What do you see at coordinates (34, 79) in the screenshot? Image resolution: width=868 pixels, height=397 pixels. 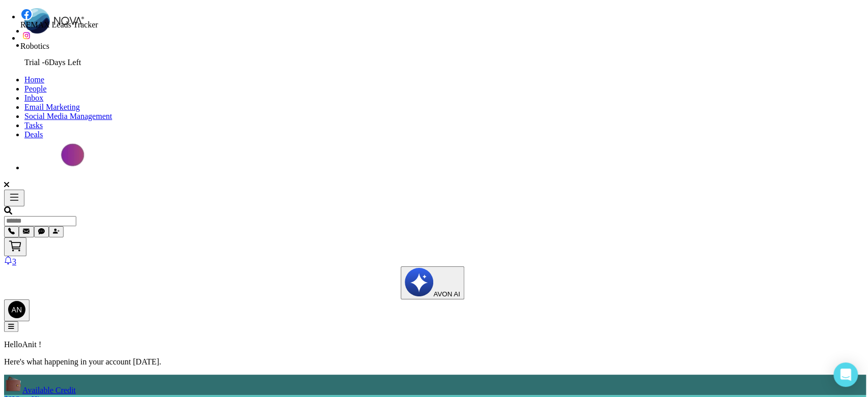 I see `span: Home` at bounding box center [34, 79].